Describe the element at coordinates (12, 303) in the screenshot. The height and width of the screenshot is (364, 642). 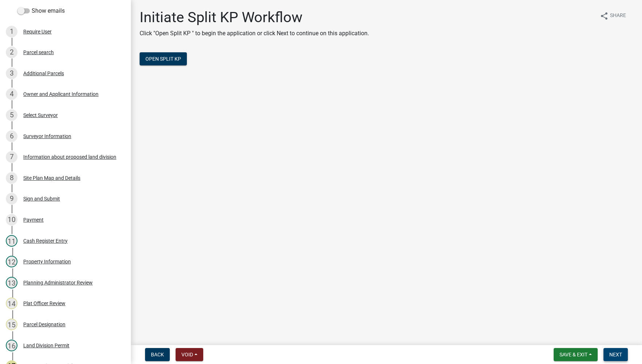
I see `div: 14` at that location.